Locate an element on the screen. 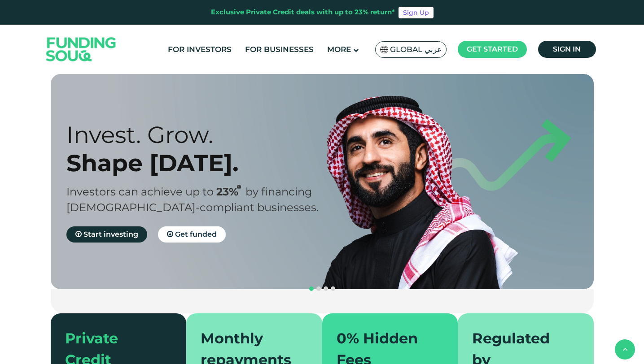 This screenshot has width=644, height=364. a: For Investors is located at coordinates (200, 49).